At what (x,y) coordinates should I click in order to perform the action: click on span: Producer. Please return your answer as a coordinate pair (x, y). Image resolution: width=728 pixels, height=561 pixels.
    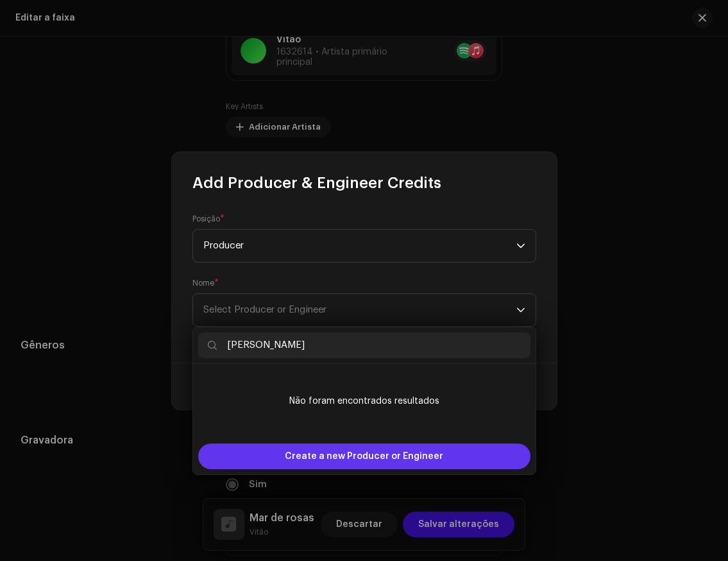
    Looking at the image, I should click on (360, 246).